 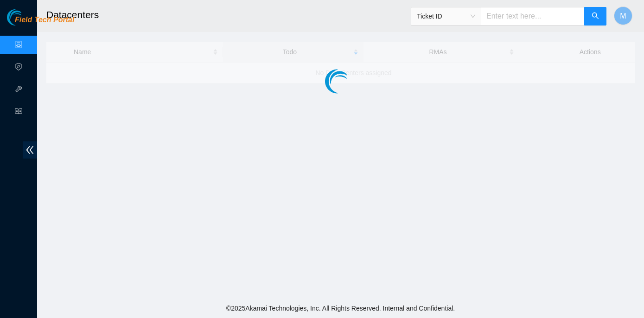 I want to click on span: Field Tech Portal, so click(x=44, y=20).